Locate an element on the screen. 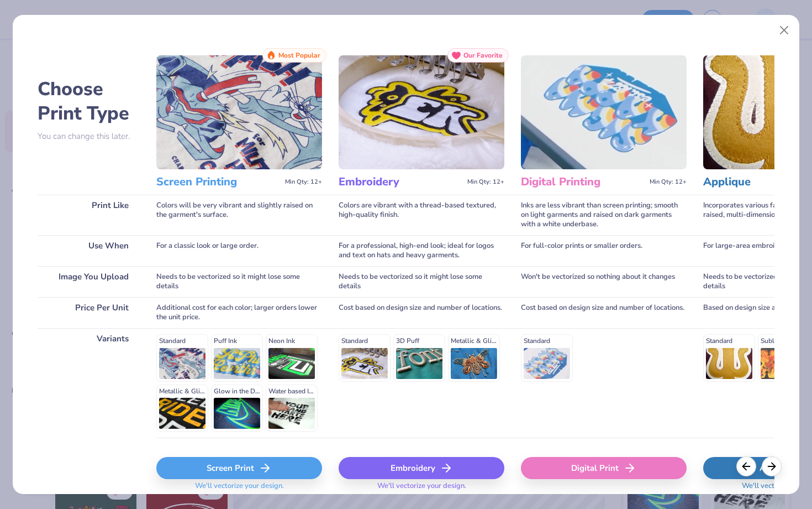 Image resolution: width=812 pixels, height=509 pixels. div: Use When is located at coordinates (88, 251).